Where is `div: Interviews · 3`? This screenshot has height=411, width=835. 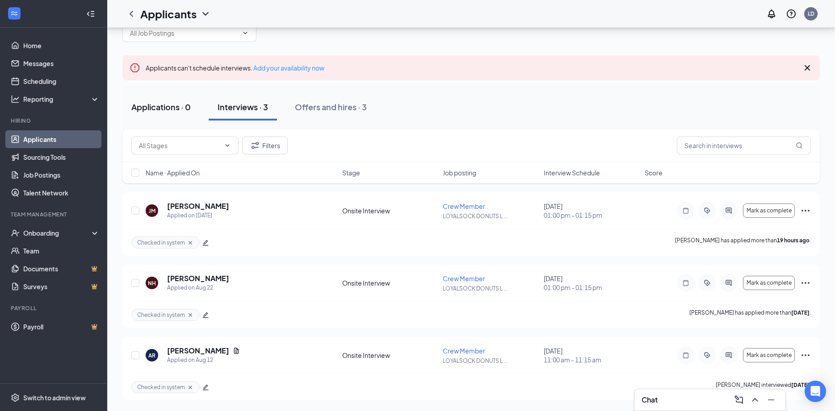 div: Interviews · 3 is located at coordinates (242, 107).